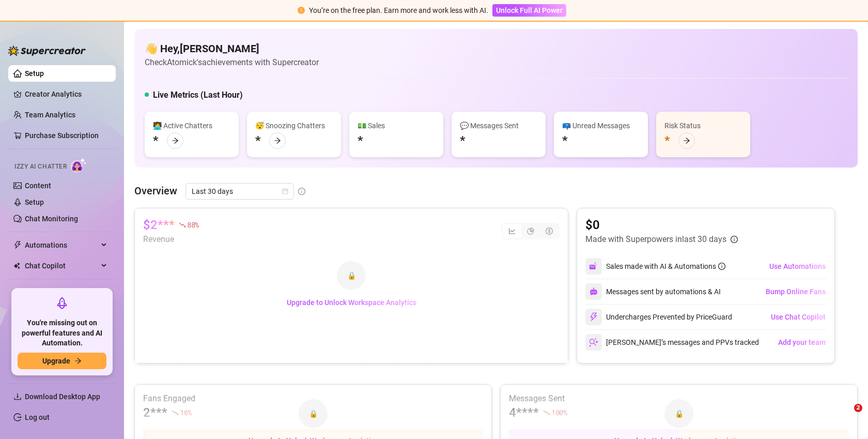 This screenshot has height=439, width=868. I want to click on span: download, so click(18, 396).